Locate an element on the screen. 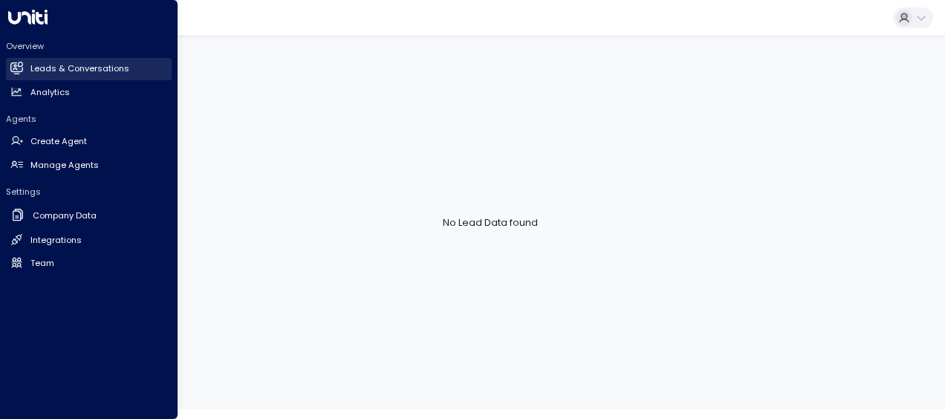 The height and width of the screenshot is (419, 945). a: Integrations is located at coordinates (88, 240).